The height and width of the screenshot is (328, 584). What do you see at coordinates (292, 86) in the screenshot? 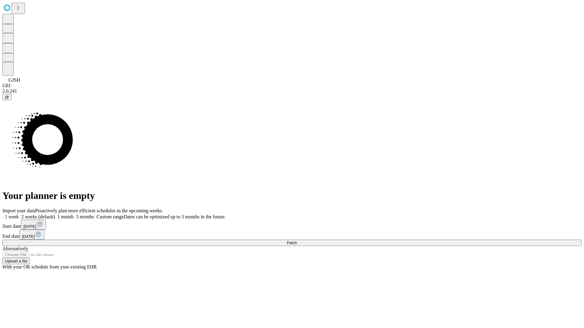
I see `div: GEI` at bounding box center [292, 86].